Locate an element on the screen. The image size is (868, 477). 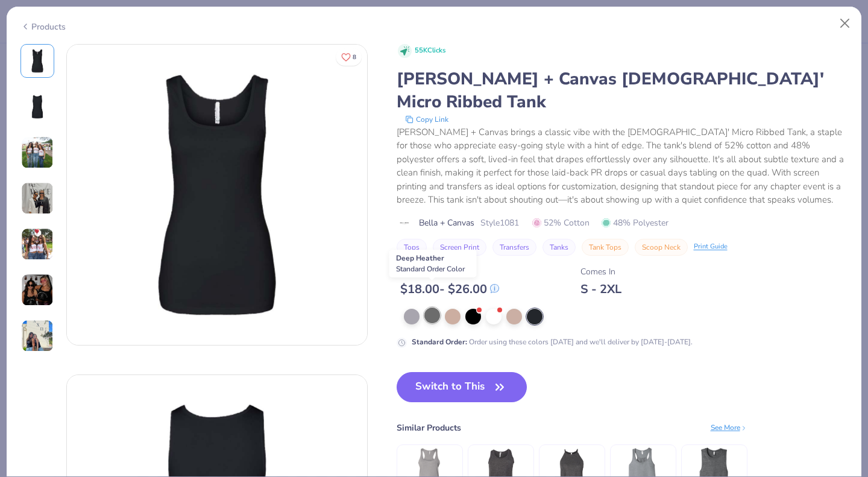
button: Scoop Neck is located at coordinates (661, 248).